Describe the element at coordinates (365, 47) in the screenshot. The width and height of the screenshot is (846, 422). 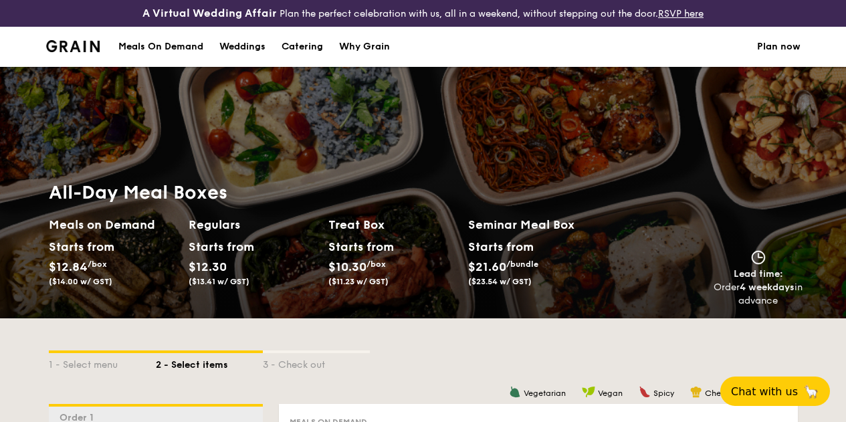
I see `div: Why Grain` at that location.